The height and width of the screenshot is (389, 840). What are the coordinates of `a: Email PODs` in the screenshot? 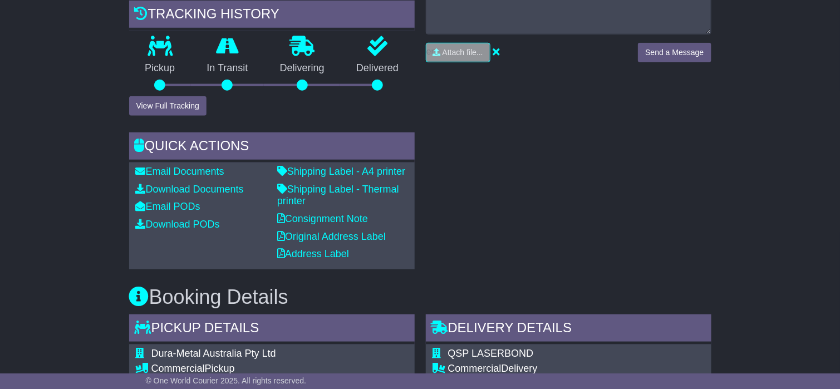 It's located at (168, 207).